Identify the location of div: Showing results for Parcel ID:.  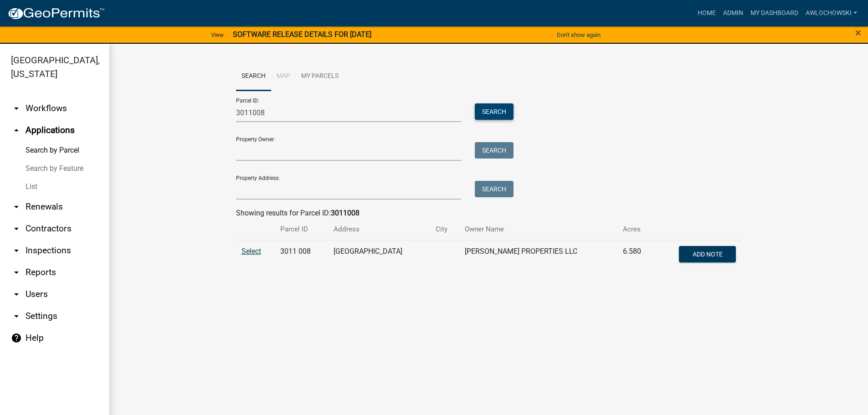
(489, 213).